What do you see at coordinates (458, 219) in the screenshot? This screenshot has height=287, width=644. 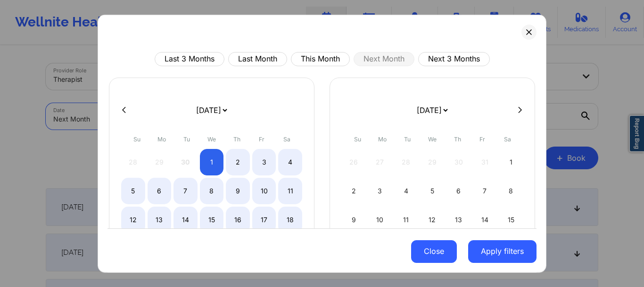 I see `div: Thu Nov 13 2025` at bounding box center [458, 219].